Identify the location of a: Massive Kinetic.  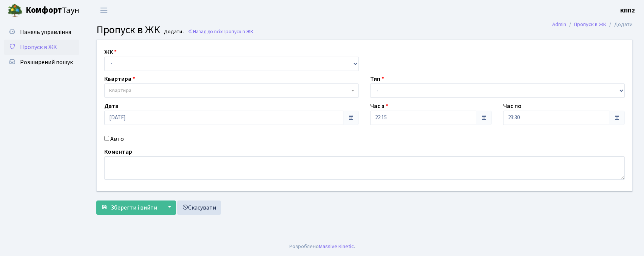
(336, 246).